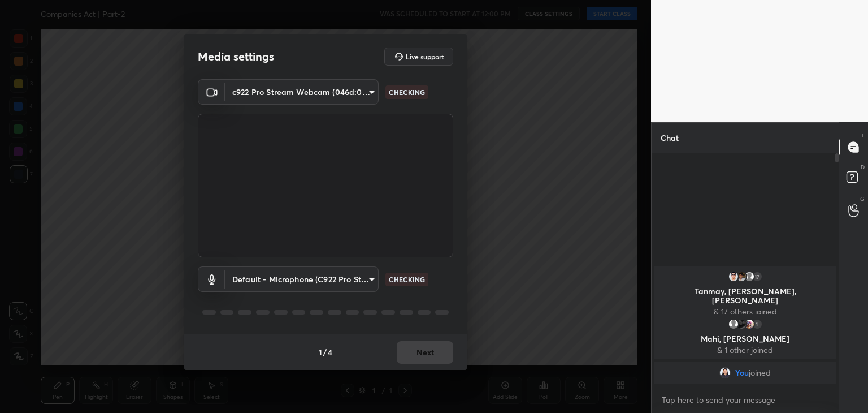 The width and height of the screenshot is (868, 413). Describe the element at coordinates (745, 325) in the screenshot. I see `div: grid` at that location.